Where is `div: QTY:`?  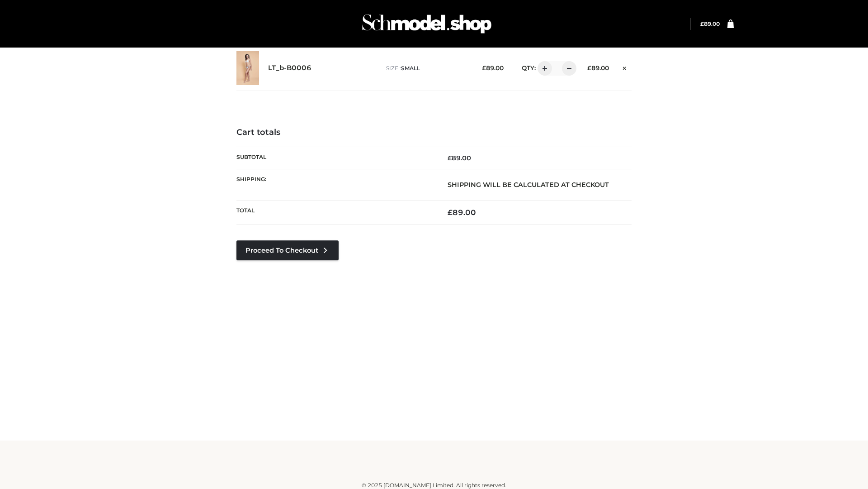
div: QTY: is located at coordinates (543, 69).